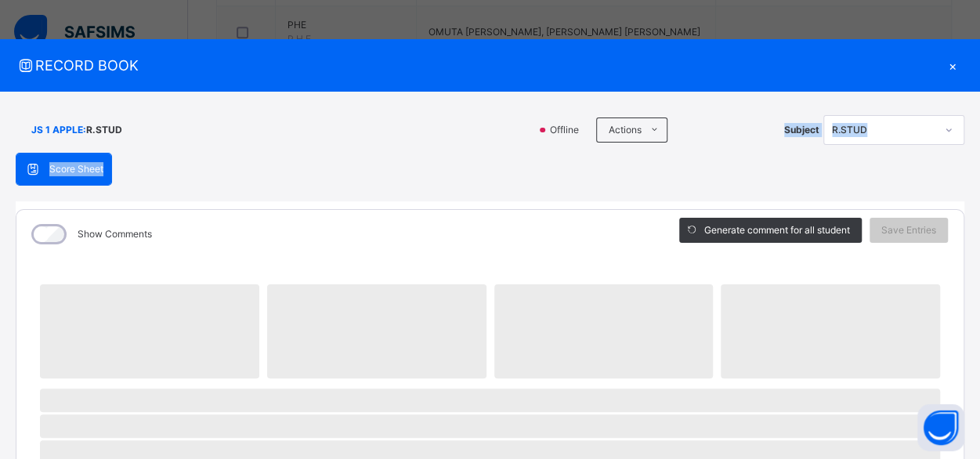  What do you see at coordinates (114, 234) in the screenshot?
I see `label: Show Comments` at bounding box center [114, 234].